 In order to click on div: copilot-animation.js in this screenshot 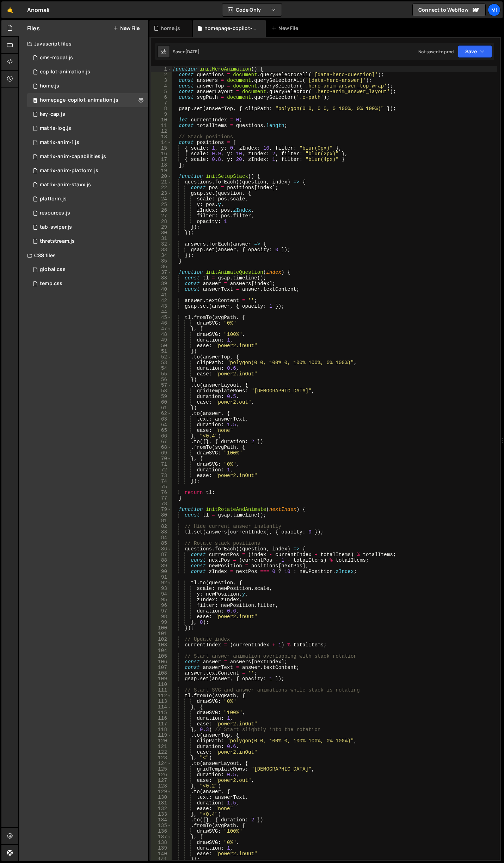, I will do `click(65, 72)`.